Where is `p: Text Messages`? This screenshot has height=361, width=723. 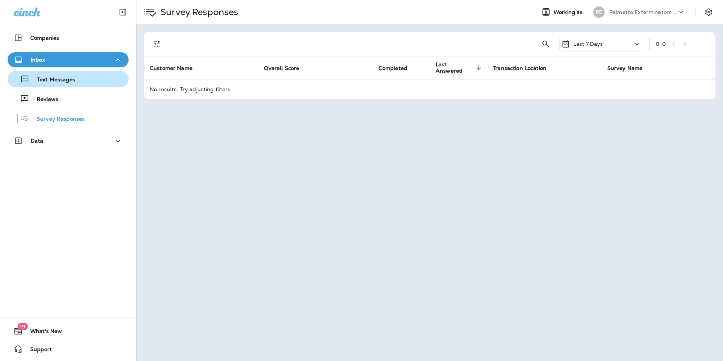 p: Text Messages is located at coordinates (52, 80).